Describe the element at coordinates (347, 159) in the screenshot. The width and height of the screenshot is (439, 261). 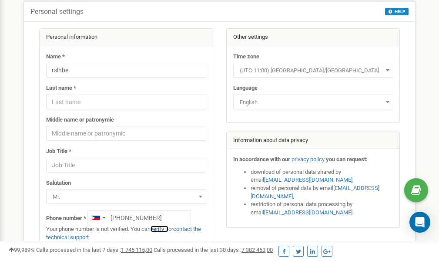
I see `strong: you can request:` at that location.